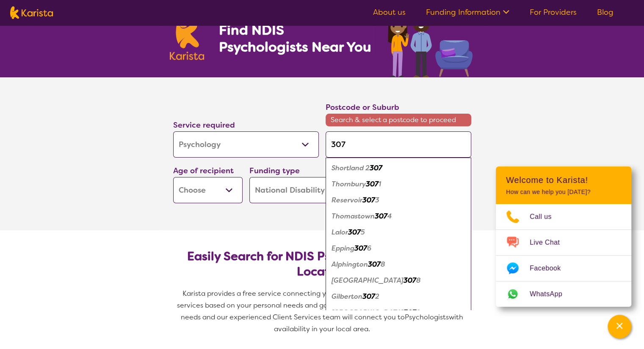 The width and height of the screenshot is (644, 349). Describe the element at coordinates (339, 232) in the screenshot. I see `em: Lalor` at that location.